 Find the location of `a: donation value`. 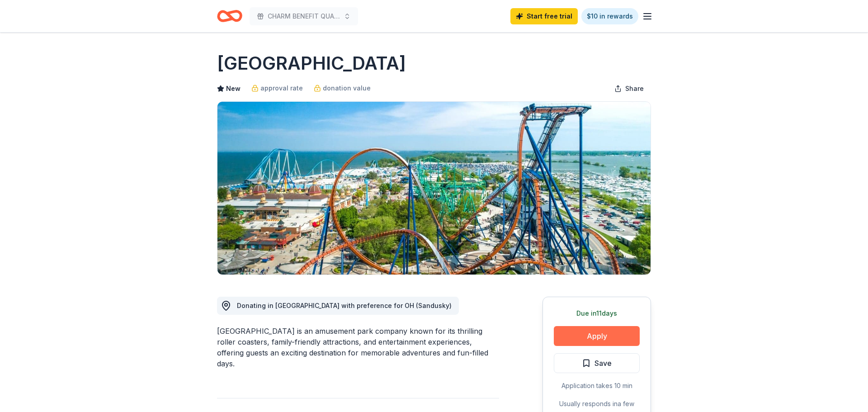

a: donation value is located at coordinates (342, 88).